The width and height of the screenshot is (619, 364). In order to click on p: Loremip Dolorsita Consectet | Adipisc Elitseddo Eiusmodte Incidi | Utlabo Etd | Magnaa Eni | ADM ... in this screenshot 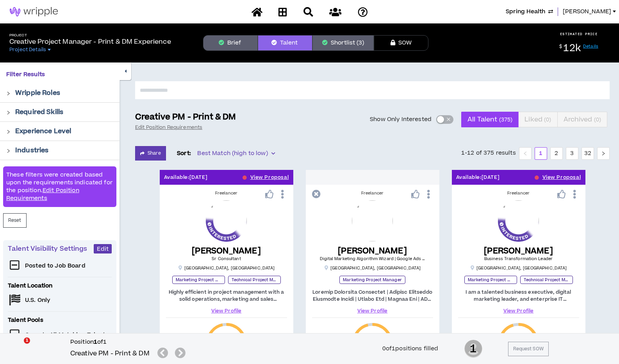, I will do `click(373, 296)`.